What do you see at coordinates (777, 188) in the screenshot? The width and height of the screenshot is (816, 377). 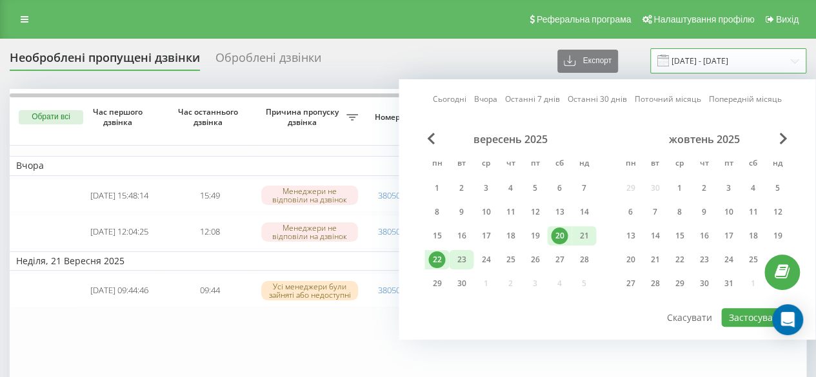 I see `div: нд 5 жовт 2025 р.` at bounding box center [777, 188].